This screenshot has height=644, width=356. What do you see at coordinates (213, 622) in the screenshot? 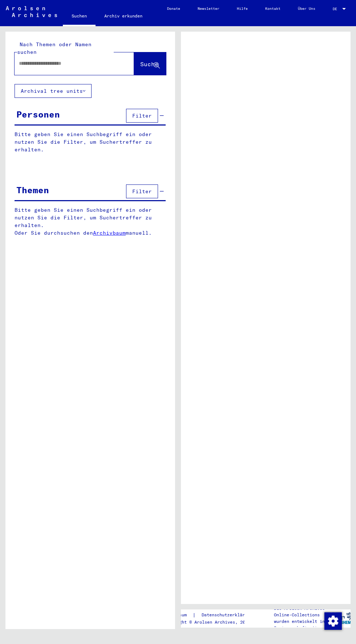
I see `p: Copyright © Arolsen Archives, 2021` at bounding box center [213, 622].